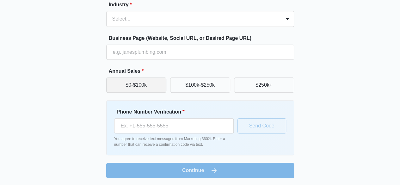 The height and width of the screenshot is (185, 400). I want to click on button: $0-$100k, so click(136, 85).